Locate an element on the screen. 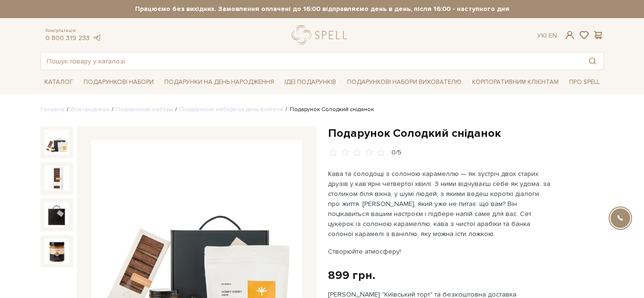 Image resolution: width=644 pixels, height=298 pixels. a: Про Spell is located at coordinates (585, 82).